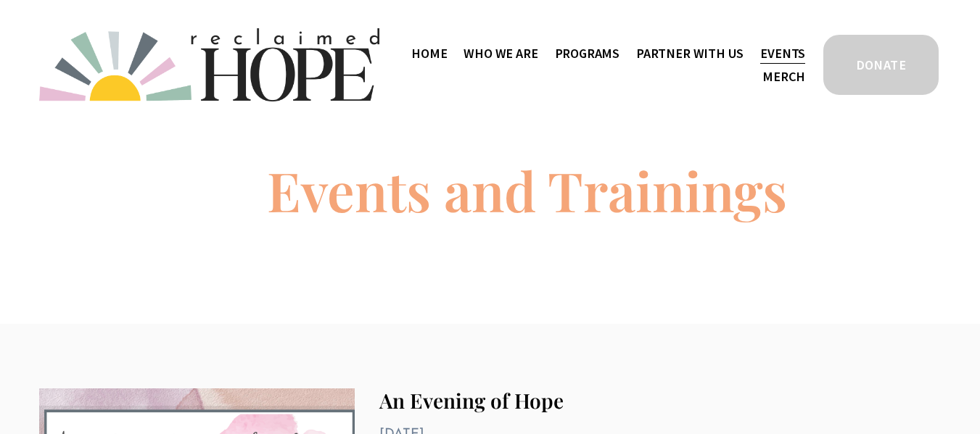  Describe the element at coordinates (782, 53) in the screenshot. I see `a: Events` at that location.